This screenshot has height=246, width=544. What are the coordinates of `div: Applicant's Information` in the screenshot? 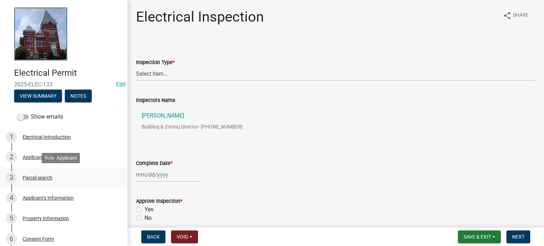 It's located at (48, 198).